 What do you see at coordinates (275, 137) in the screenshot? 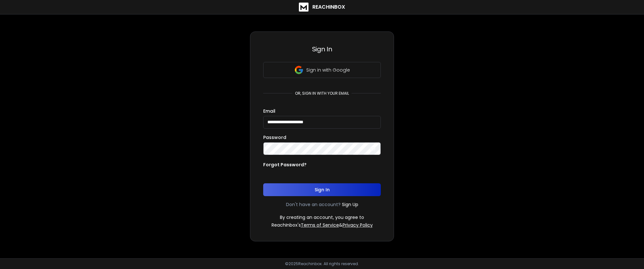
I see `label: Password` at bounding box center [275, 137].